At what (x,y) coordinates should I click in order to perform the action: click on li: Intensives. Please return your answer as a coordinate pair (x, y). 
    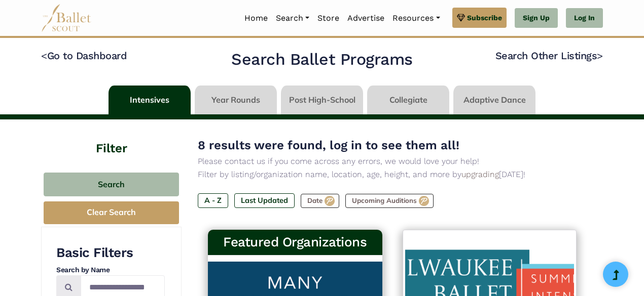
    Looking at the image, I should click on (150, 100).